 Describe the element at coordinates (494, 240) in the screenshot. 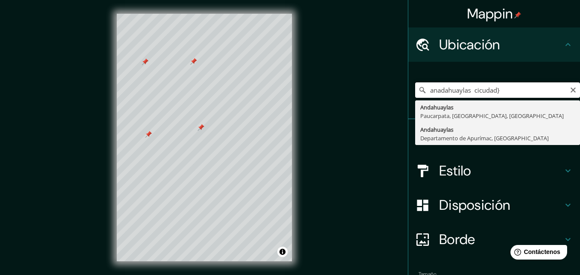

I see `div: Borde` at that location.